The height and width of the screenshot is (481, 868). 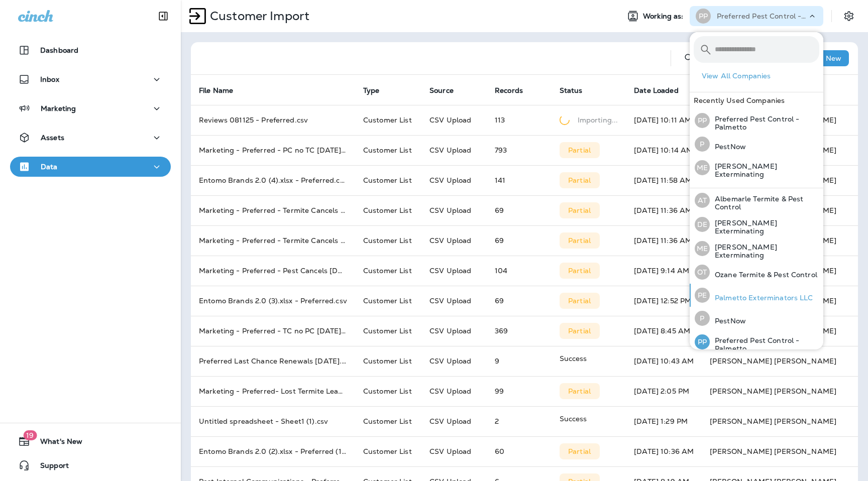 I want to click on button: 19What's New, so click(x=90, y=441).